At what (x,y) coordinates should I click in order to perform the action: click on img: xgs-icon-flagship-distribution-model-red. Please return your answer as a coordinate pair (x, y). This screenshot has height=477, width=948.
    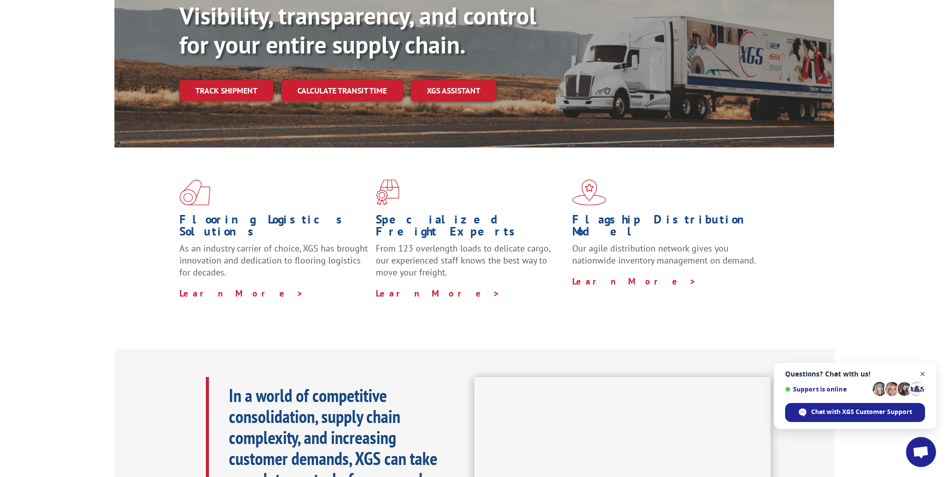
    Looking at the image, I should click on (589, 192).